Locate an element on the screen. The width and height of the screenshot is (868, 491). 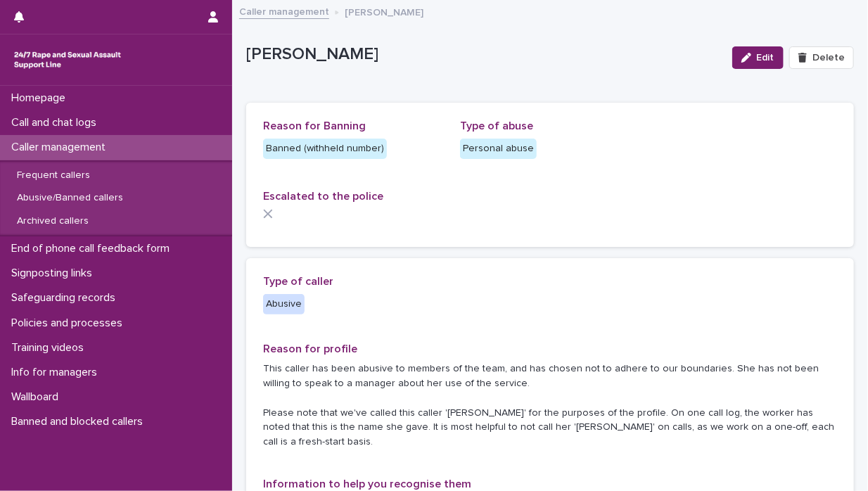
span: Reason for profile is located at coordinates (310, 350).